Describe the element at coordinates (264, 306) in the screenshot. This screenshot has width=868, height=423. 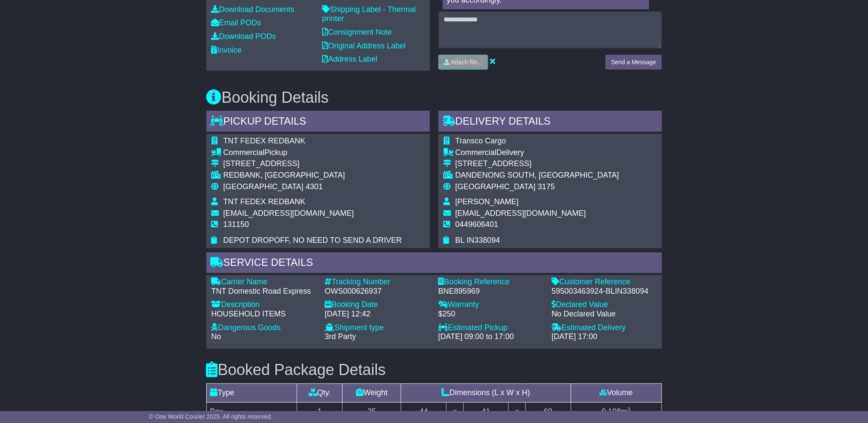
I see `div: Description` at that location.